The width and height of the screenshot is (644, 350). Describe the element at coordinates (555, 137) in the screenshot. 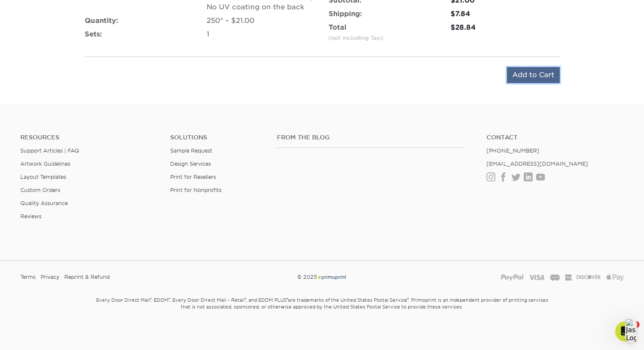

I see `a: Contact` at that location.